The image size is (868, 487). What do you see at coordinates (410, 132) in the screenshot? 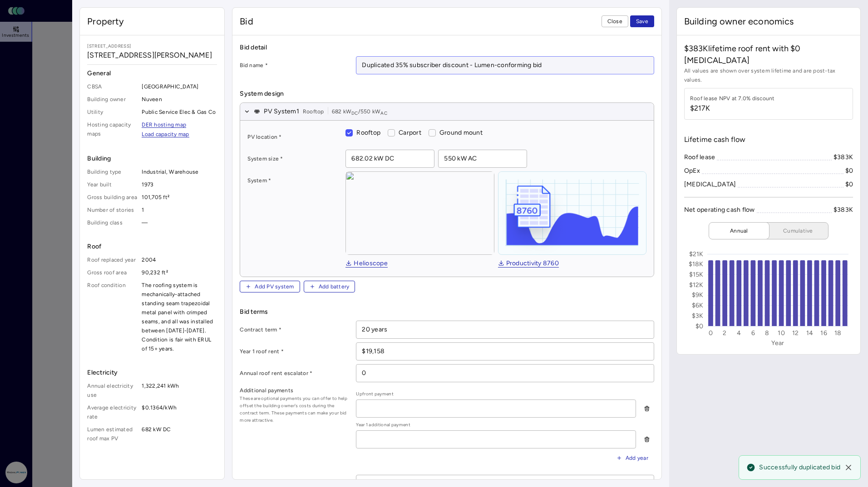
I see `span: Carport` at bounding box center [410, 132].